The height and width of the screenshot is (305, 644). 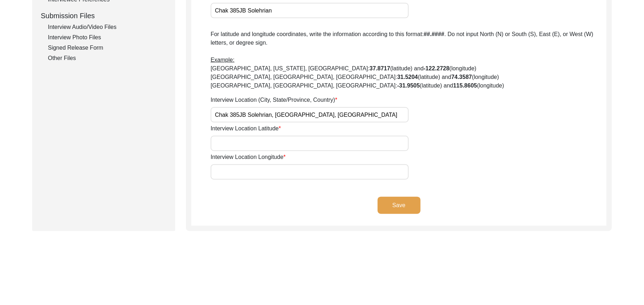 I want to click on button: Save, so click(x=399, y=205).